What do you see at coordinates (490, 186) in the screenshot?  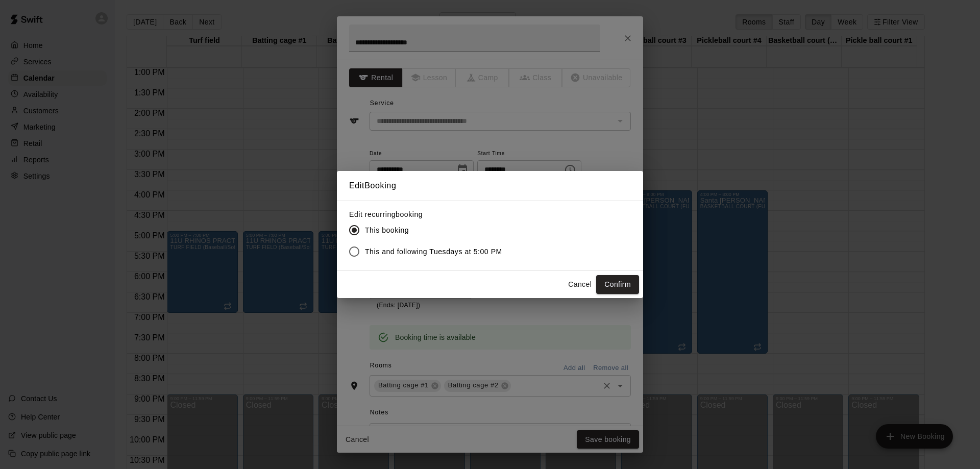 I see `h2: Edit Booking` at bounding box center [490, 186].